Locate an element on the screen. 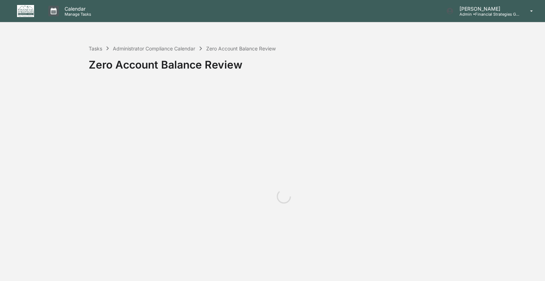  p: Calendar is located at coordinates (77, 9).